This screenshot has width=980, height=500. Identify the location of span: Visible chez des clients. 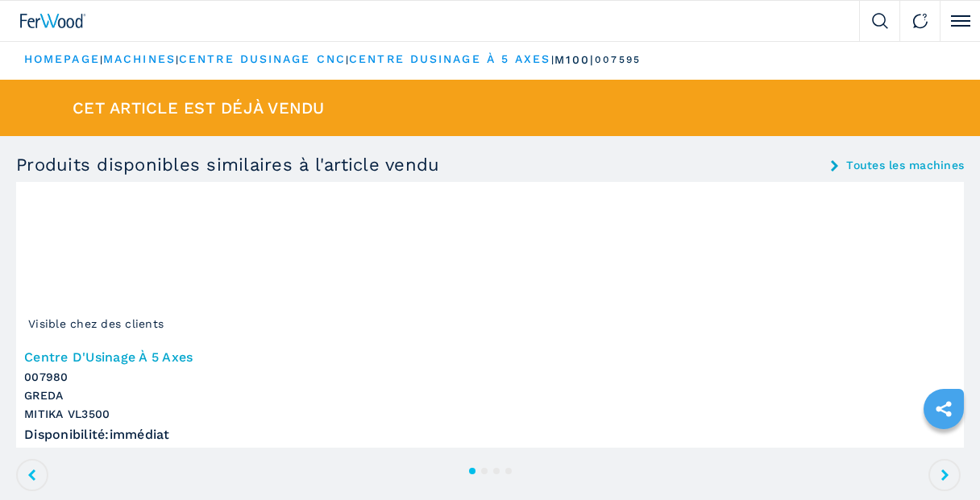
(96, 324).